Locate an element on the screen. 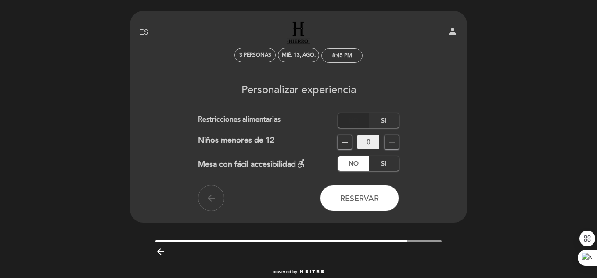 This screenshot has height=278, width=597. button: arrow_back is located at coordinates (211, 198).